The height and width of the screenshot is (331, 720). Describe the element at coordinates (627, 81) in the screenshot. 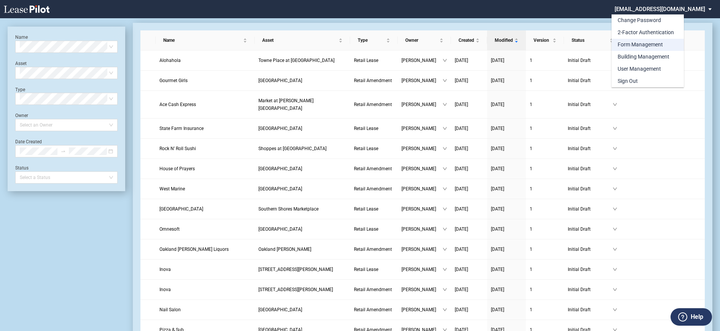

I see `div: Sign Out` at that location.